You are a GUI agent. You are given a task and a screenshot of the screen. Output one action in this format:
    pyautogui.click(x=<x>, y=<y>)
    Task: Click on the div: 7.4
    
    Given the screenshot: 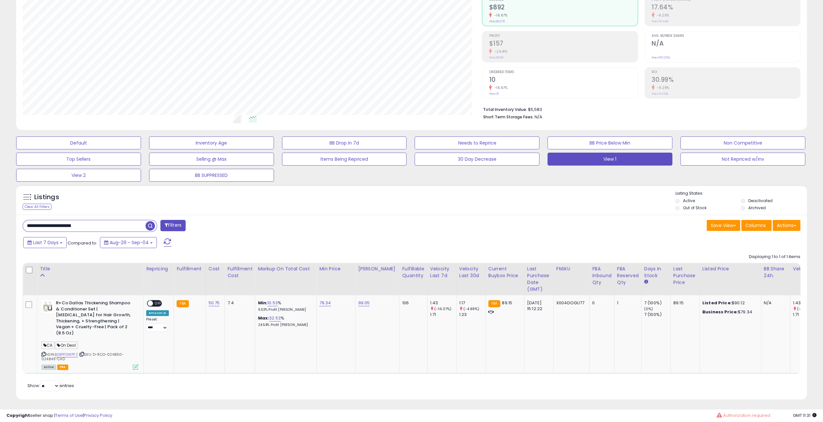 What is the action you would take?
    pyautogui.click(x=239, y=303)
    